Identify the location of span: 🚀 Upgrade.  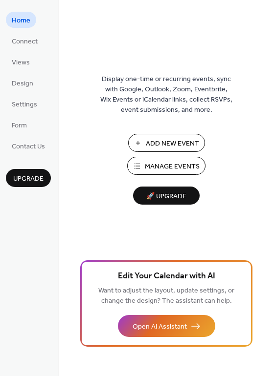
(166, 197).